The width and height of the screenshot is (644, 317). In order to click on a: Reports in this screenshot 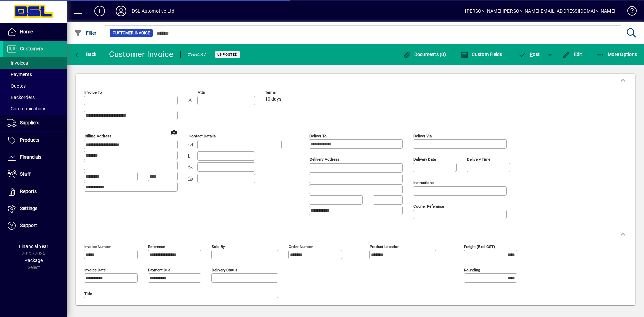, I will do `click(35, 192)`.